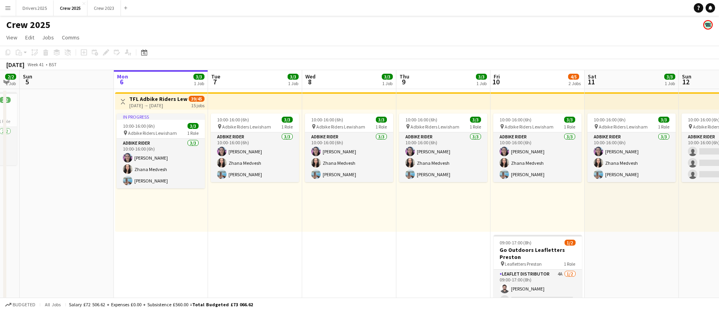  I want to click on a: Comms, so click(71, 37).